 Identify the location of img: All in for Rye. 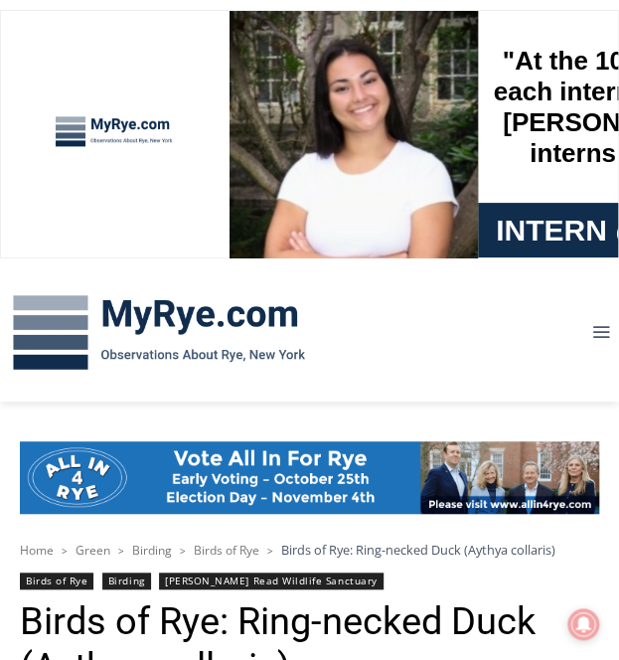
(309, 477).